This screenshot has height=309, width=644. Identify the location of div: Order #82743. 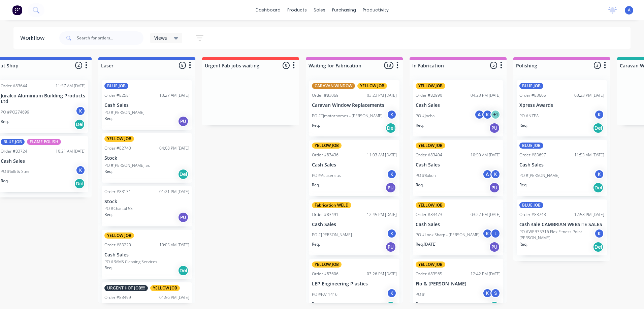
(117, 148).